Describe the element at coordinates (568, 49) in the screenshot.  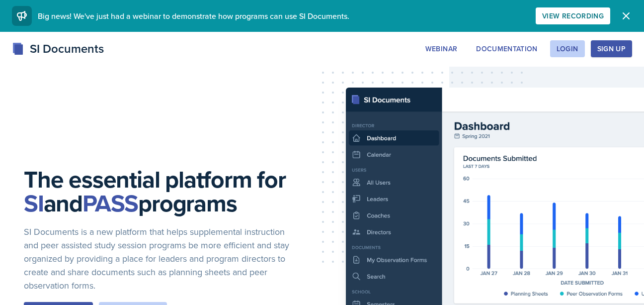
I see `div: Login` at that location.